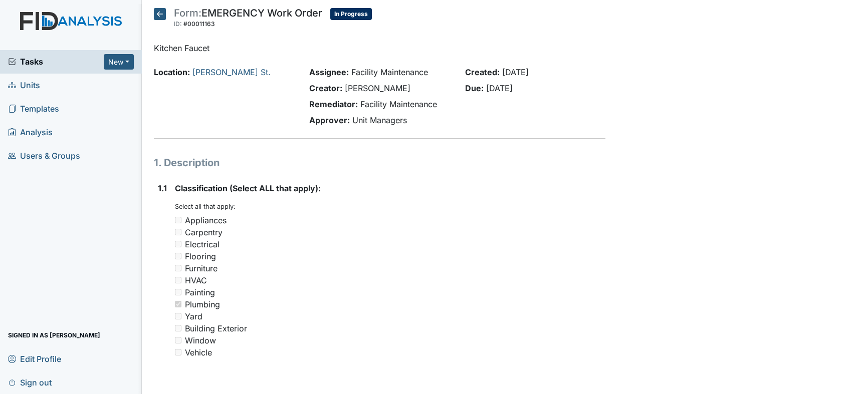 The image size is (851, 394). I want to click on span: ID:, so click(178, 24).